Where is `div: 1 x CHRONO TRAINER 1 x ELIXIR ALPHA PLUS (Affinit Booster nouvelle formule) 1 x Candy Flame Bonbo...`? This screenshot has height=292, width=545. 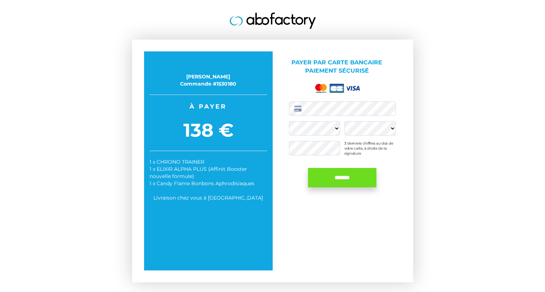
div: 1 x CHRONO TRAINER 1 x ELIXIR ALPHA PLUS (Affinit Booster nouvelle formule) 1 x Candy Flame Bonbo... is located at coordinates (208, 173).